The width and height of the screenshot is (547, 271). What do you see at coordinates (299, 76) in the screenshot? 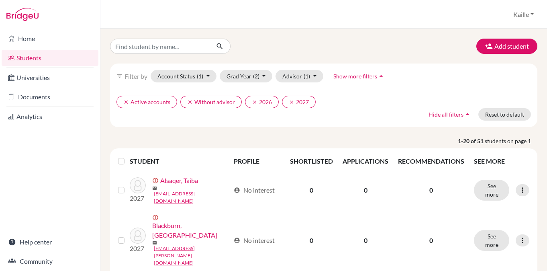
I see `button: Advisor(1)` at bounding box center [299, 76].